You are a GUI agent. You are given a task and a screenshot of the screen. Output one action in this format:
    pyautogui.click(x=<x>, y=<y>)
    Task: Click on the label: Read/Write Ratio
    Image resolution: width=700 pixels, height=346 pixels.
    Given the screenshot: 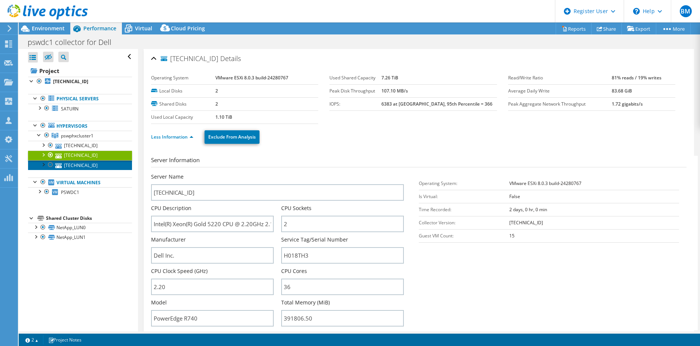 What is the action you would take?
    pyautogui.click(x=560, y=78)
    